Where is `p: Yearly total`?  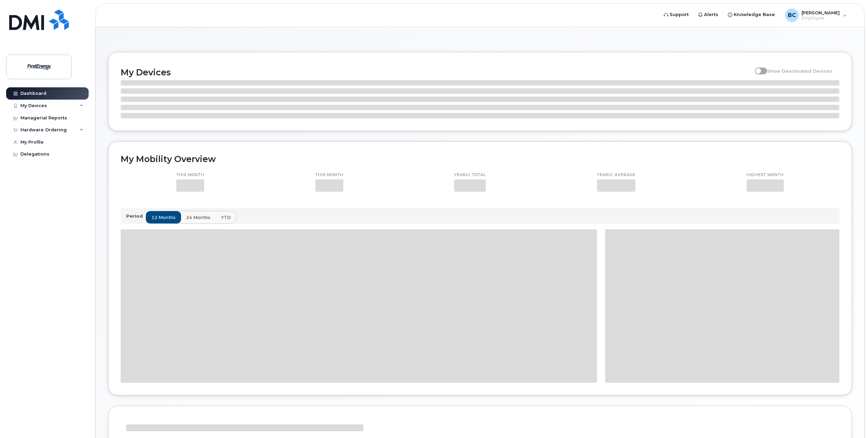
p: Yearly total is located at coordinates (470, 175).